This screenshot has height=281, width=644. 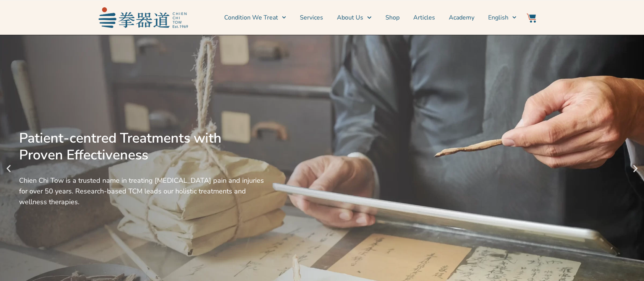 I want to click on a: Shop, so click(x=392, y=18).